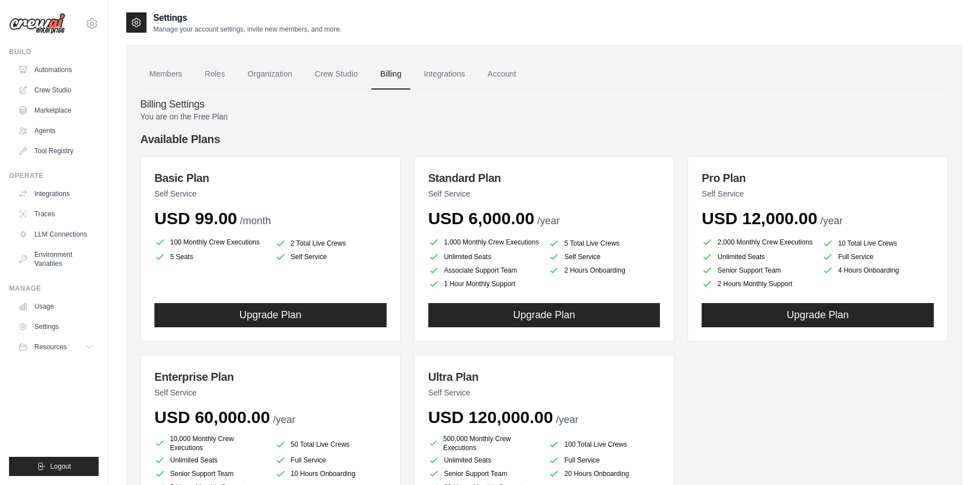  Describe the element at coordinates (604, 474) in the screenshot. I see `li: 20 Hours Onboarding` at that location.